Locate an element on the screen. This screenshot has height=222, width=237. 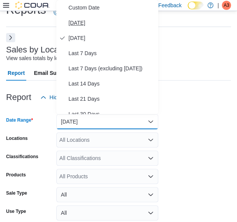
span: Email Subscription is located at coordinates (58, 73).